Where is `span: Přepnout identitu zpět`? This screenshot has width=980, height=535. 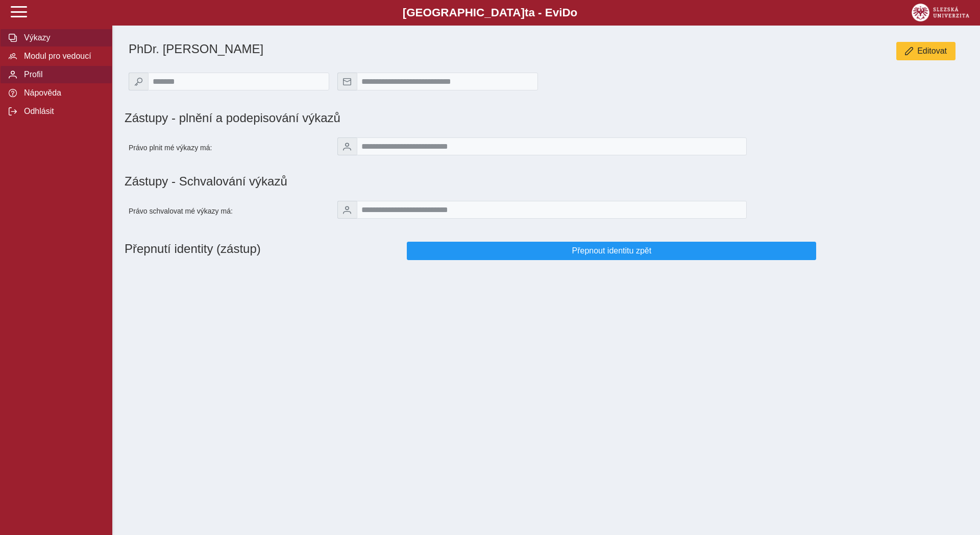 span: Přepnout identitu zpět is located at coordinates (612, 251).